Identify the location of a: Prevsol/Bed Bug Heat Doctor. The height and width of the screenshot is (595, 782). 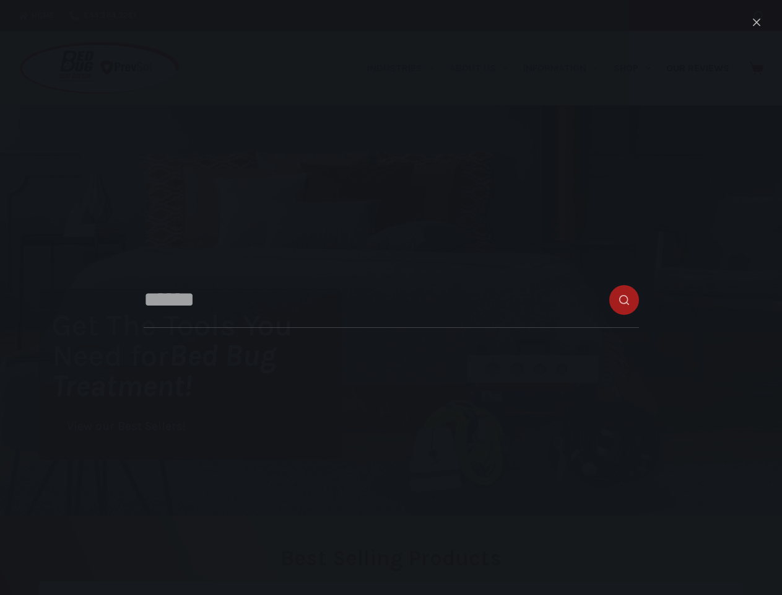
(100, 68).